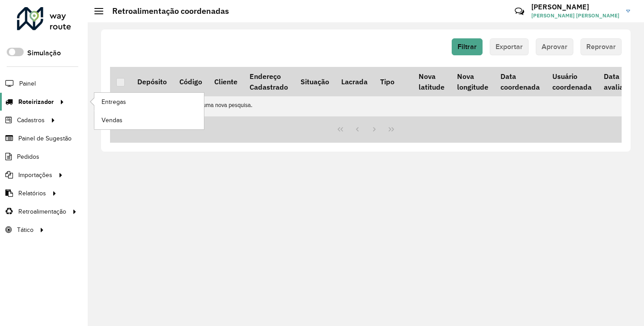 The height and width of the screenshot is (326, 644). I want to click on span: Retroalimentação, so click(42, 212).